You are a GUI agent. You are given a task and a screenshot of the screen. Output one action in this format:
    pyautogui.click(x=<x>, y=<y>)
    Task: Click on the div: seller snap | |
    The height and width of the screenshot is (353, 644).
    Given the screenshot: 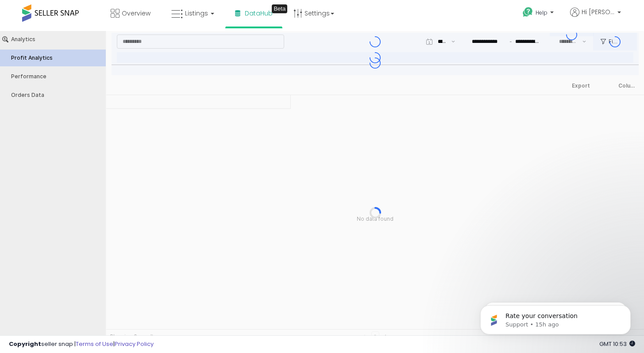 What is the action you would take?
    pyautogui.click(x=81, y=344)
    